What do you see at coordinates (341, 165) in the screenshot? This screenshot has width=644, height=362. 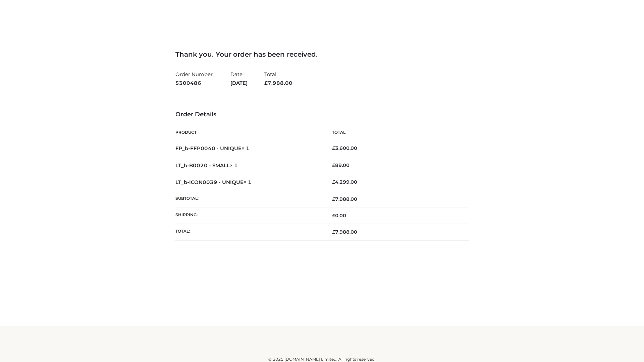 I see `bdi: 89.00` at bounding box center [341, 165].